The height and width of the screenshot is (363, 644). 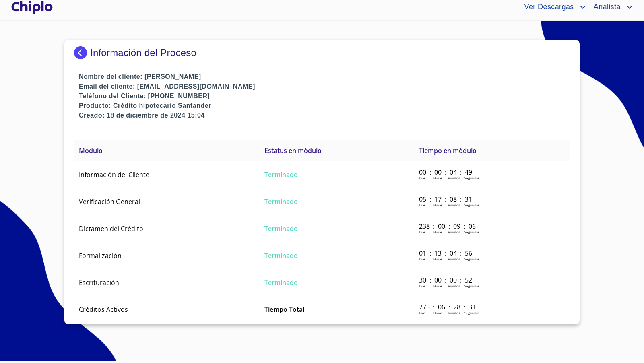 I want to click on p: Información del Proceso, so click(x=143, y=53).